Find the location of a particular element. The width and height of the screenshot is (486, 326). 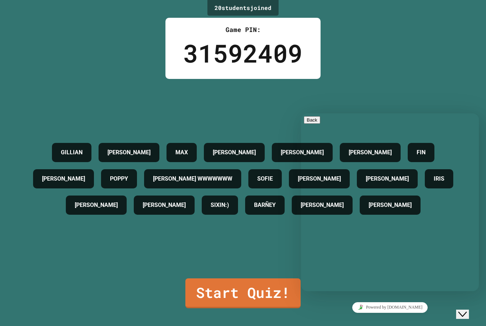

span: Back is located at coordinates (11, 6).